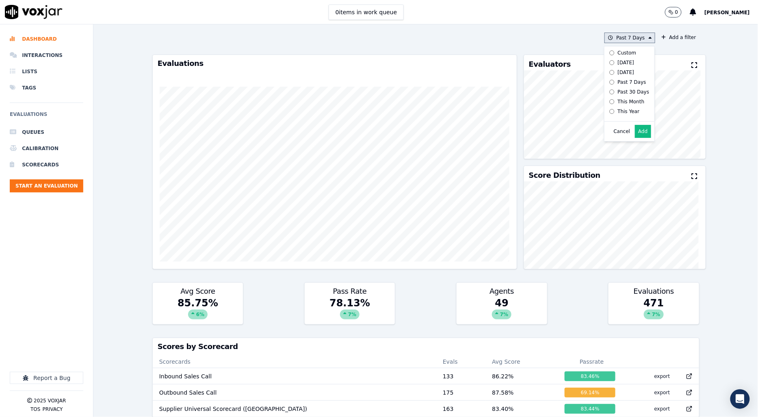  Describe the element at coordinates (46, 132) in the screenshot. I see `li: Queues` at that location.